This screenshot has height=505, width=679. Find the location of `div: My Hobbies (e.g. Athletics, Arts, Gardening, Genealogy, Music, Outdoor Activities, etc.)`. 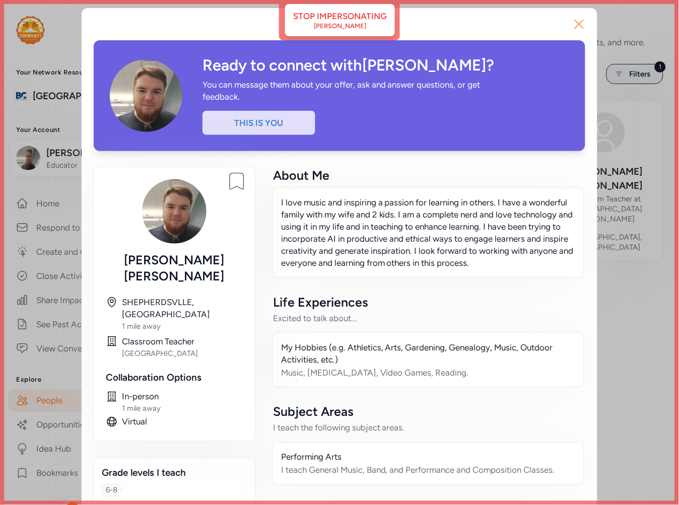

div: My Hobbies (e.g. Athletics, Arts, Gardening, Genealogy, Music, Outdoor Activities, etc.) is located at coordinates (428, 354).